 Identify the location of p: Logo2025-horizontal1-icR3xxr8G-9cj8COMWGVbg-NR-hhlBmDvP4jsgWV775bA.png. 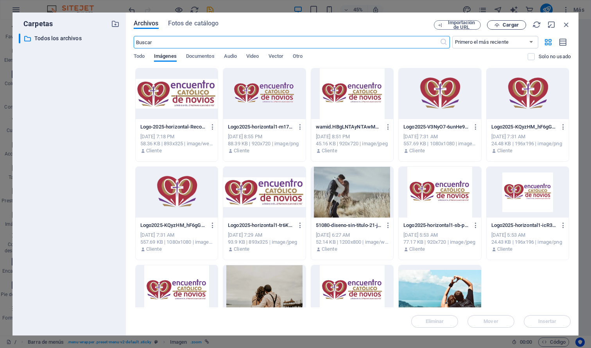
(524, 226).